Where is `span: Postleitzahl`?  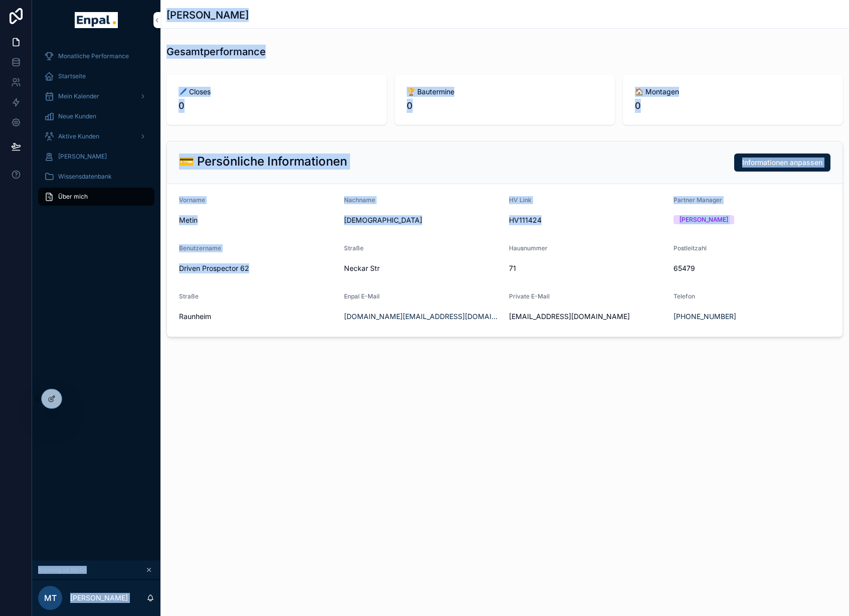
span: Postleitzahl is located at coordinates (691, 248).